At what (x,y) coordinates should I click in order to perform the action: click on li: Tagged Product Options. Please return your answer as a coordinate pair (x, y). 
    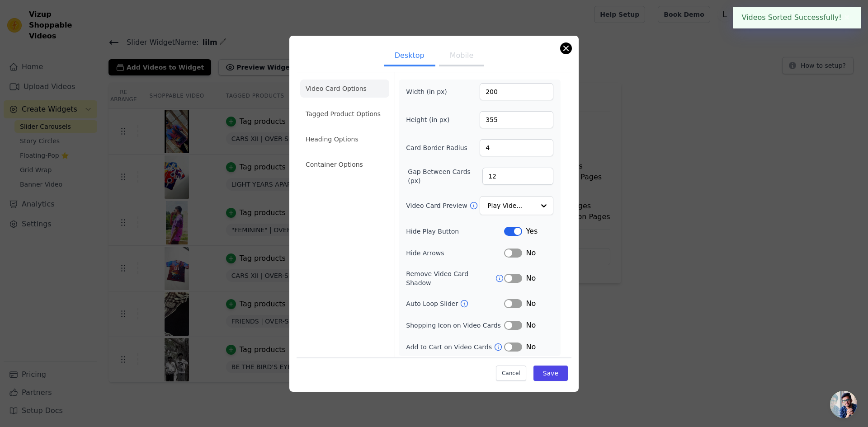
    Looking at the image, I should click on (345, 114).